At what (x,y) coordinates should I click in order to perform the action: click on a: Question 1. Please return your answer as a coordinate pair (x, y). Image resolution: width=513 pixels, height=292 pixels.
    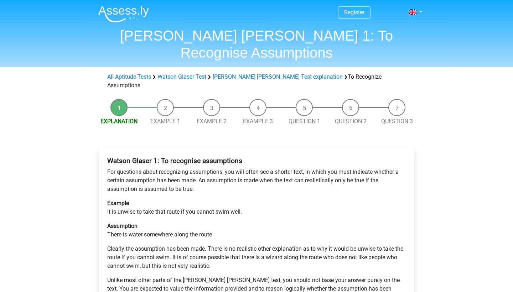
    Looking at the image, I should click on (304, 121).